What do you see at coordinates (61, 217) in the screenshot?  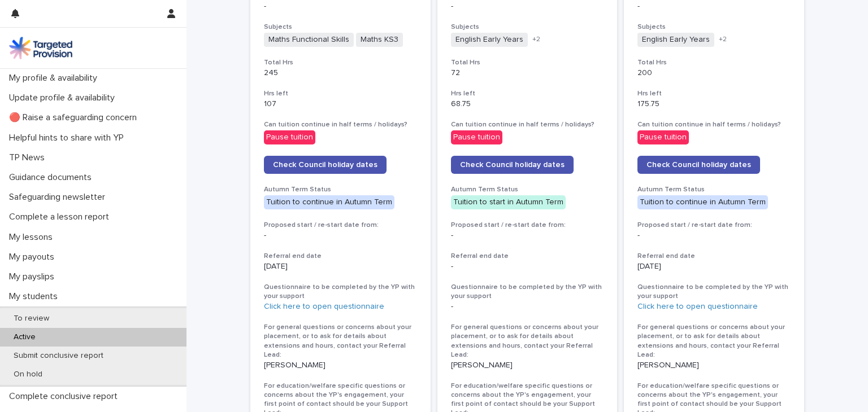 I see `p: Complete a lesson report` at bounding box center [61, 217].